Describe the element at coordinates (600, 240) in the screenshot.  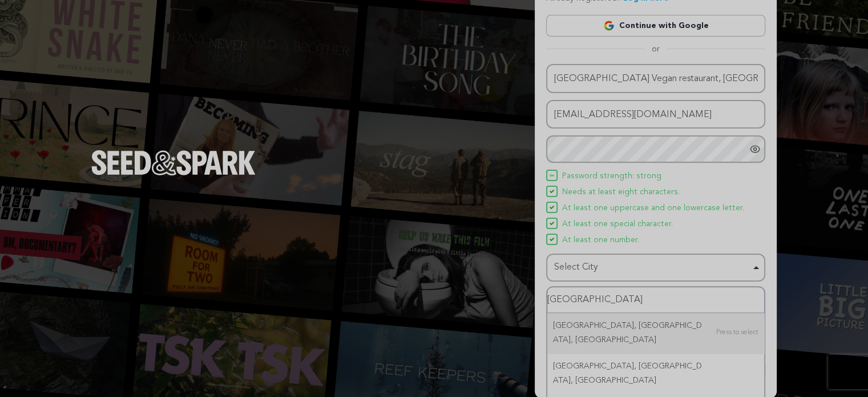
I see `span: At least one number.` at that location.